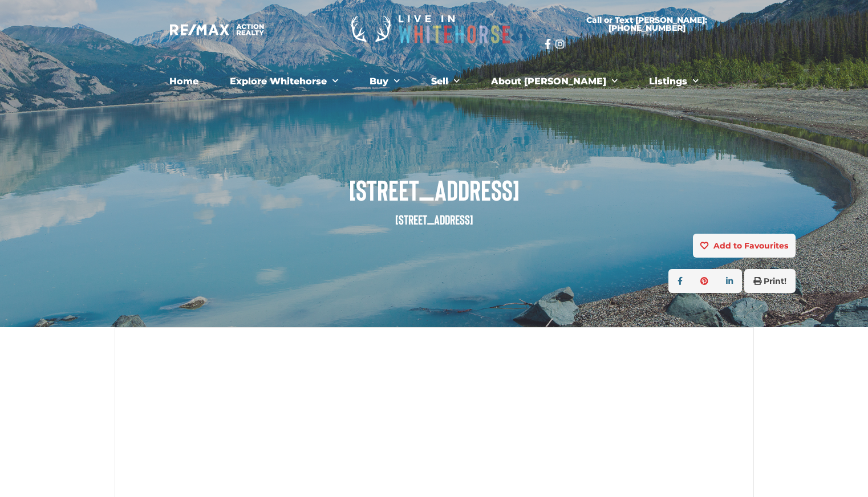  What do you see at coordinates (770, 281) in the screenshot?
I see `button: Print!` at bounding box center [770, 281].